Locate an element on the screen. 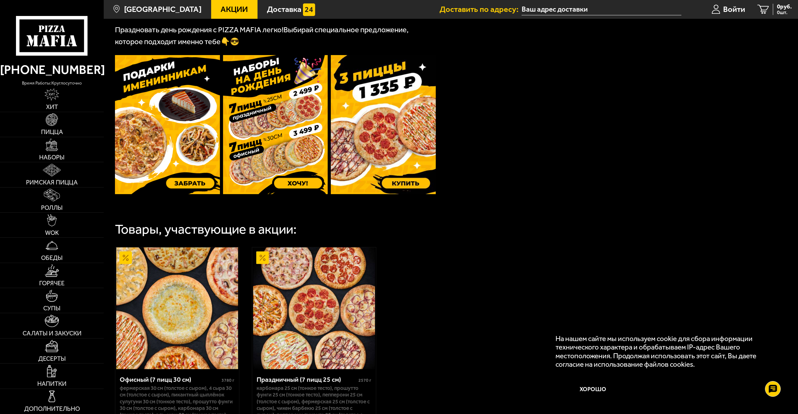  span: Войти is located at coordinates (734, 9).